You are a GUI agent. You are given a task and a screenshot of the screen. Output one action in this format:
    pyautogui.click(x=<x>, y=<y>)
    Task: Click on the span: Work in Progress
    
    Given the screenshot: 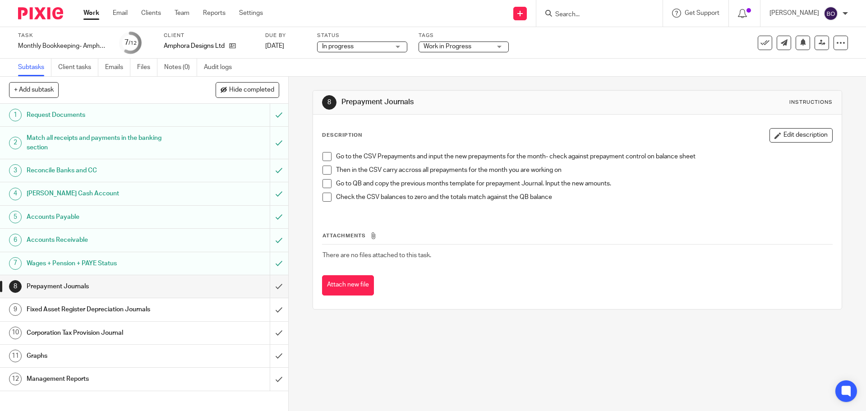 What is the action you would take?
    pyautogui.click(x=448, y=46)
    